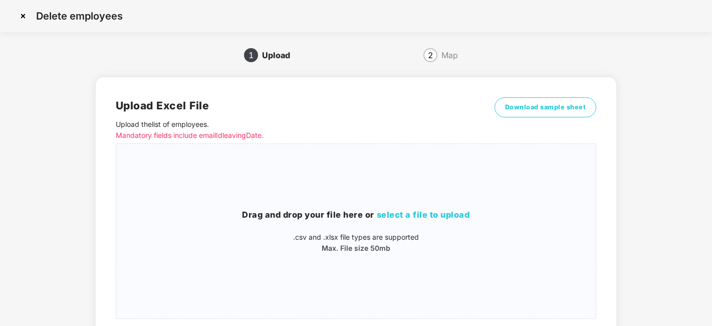 The height and width of the screenshot is (326, 712). What do you see at coordinates (424, 215) in the screenshot?
I see `span: select a file to upload` at bounding box center [424, 215].